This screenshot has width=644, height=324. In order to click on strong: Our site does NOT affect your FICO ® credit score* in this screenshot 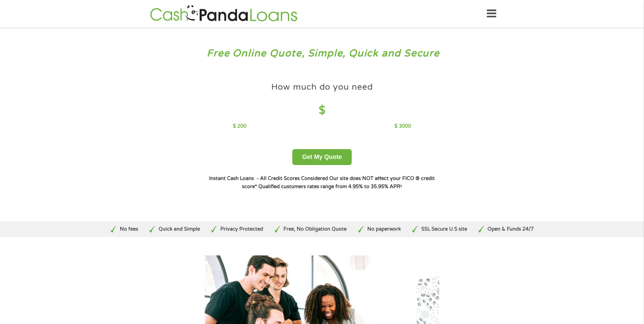, I will do `click(338, 183)`.